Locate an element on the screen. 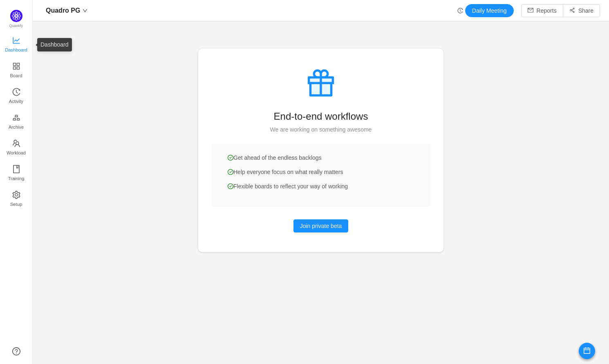 The image size is (609, 364). button: icon: share-altShare is located at coordinates (581, 11).